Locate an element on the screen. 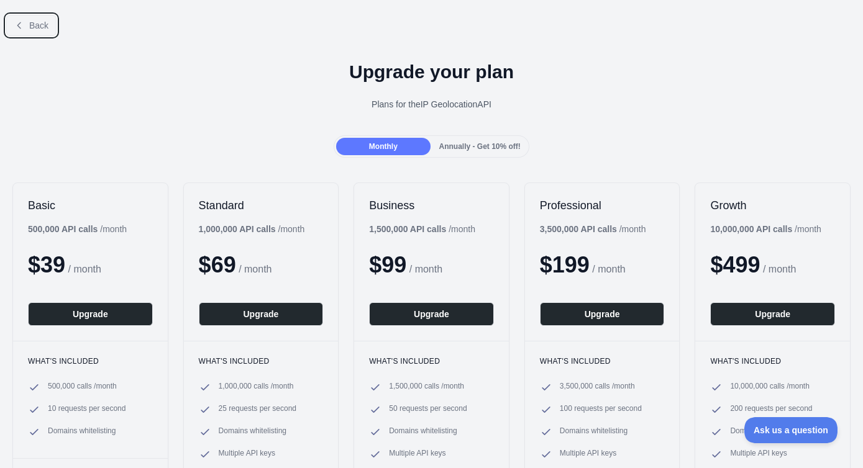 Image resolution: width=863 pixels, height=468 pixels. span: $ 199 is located at coordinates (565, 265).